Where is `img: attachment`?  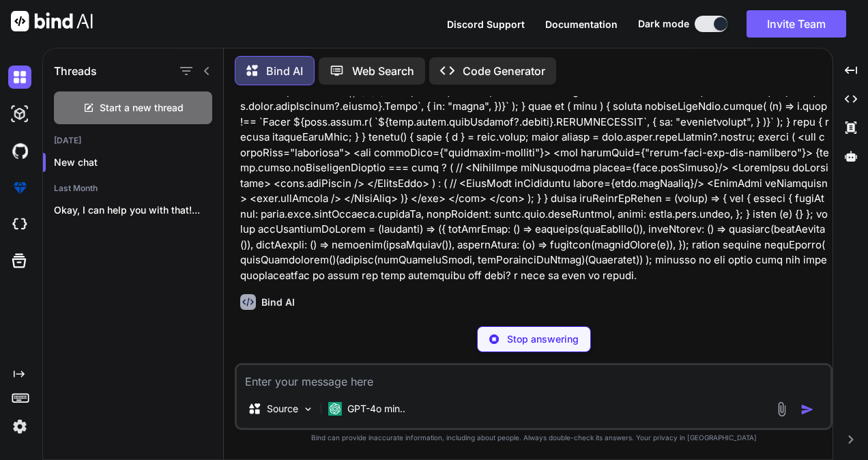 img: attachment is located at coordinates (781, 409).